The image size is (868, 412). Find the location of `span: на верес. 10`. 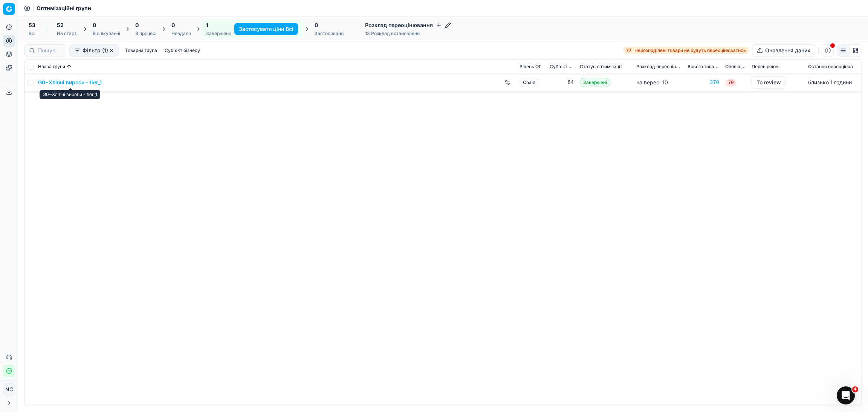

span: на верес. 10 is located at coordinates (652, 82).